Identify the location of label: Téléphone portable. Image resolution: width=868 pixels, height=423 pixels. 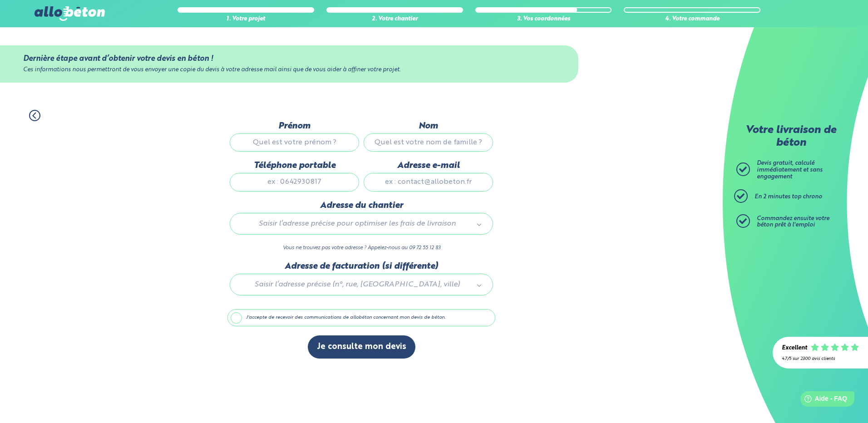
(294, 166).